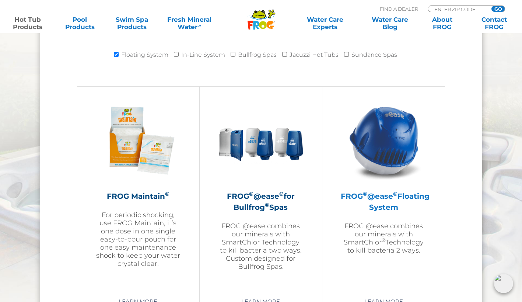 This screenshot has height=302, width=522. Describe the element at coordinates (390, 23) in the screenshot. I see `a: Water CareBlog` at that location.